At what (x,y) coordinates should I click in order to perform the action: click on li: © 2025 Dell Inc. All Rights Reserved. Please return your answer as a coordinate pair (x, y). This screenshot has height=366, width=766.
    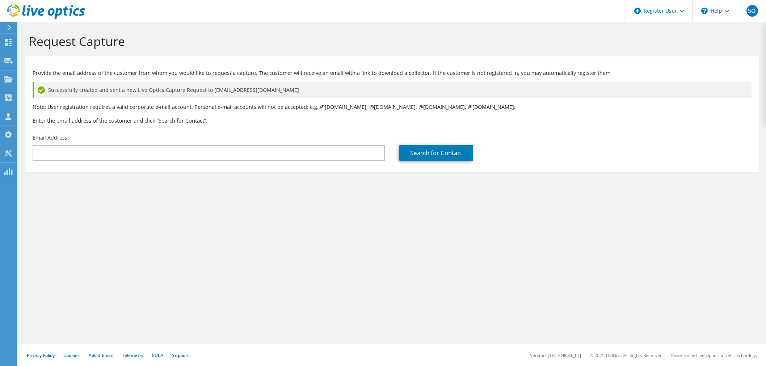
    Looking at the image, I should click on (626, 356).